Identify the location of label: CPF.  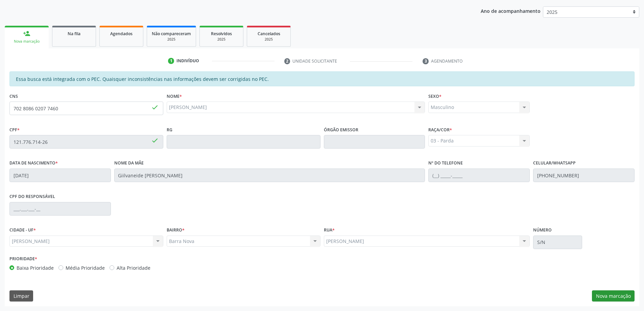
(15, 130).